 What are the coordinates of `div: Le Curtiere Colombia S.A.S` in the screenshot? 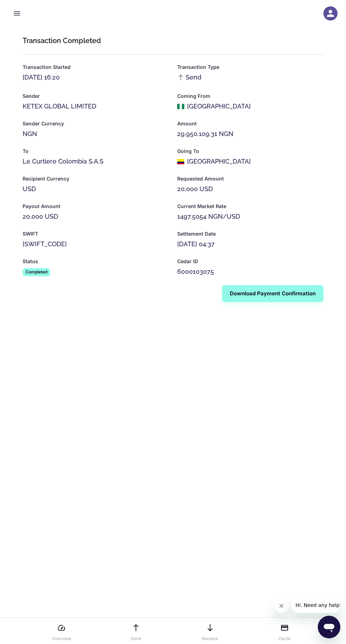 It's located at (95, 162).